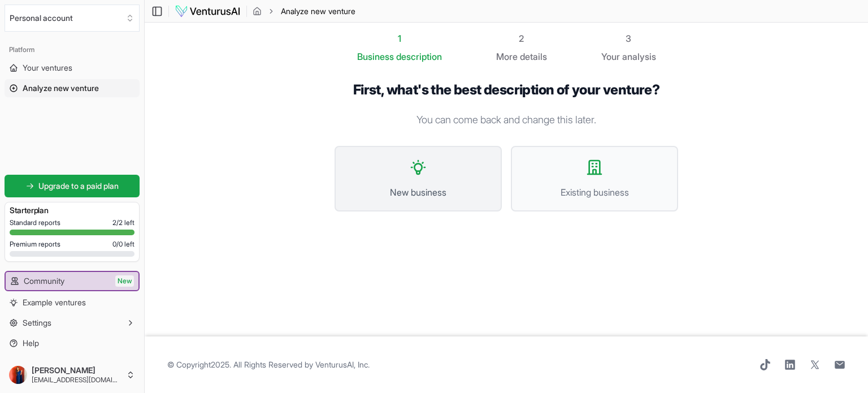  What do you see at coordinates (594, 179) in the screenshot?
I see `button: Existing business` at bounding box center [594, 179].